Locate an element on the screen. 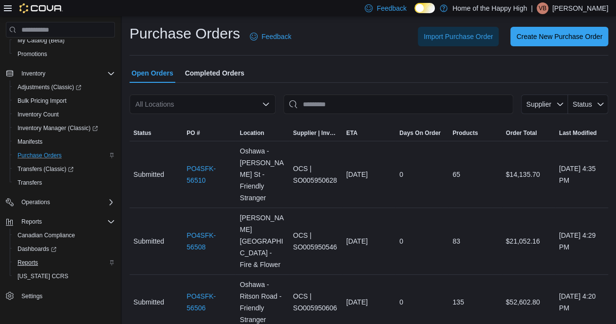 The height and width of the screenshot is (324, 616). span: Days On Order is located at coordinates (420, 133).